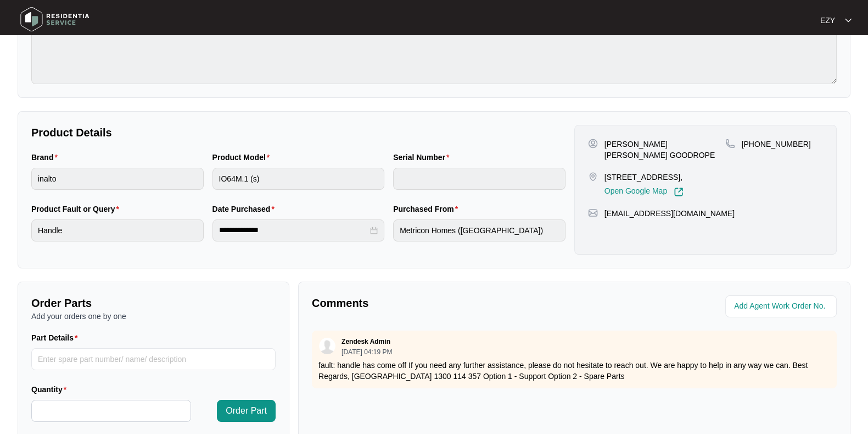 This screenshot has width=868, height=434. Describe the element at coordinates (848, 20) in the screenshot. I see `img: dropdown arrow` at that location.